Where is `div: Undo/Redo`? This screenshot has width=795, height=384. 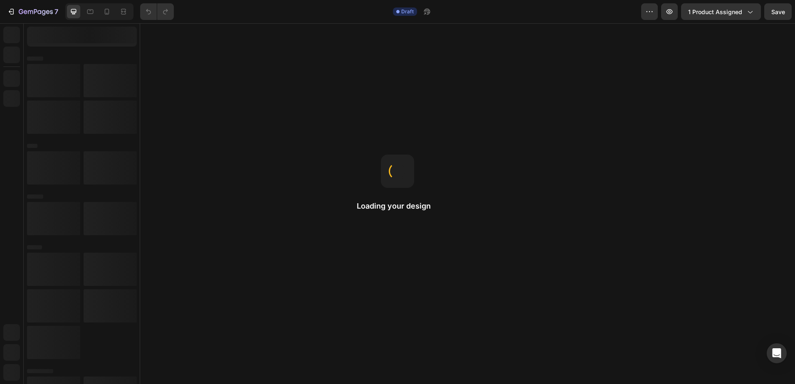
div: Undo/Redo is located at coordinates (157, 12).